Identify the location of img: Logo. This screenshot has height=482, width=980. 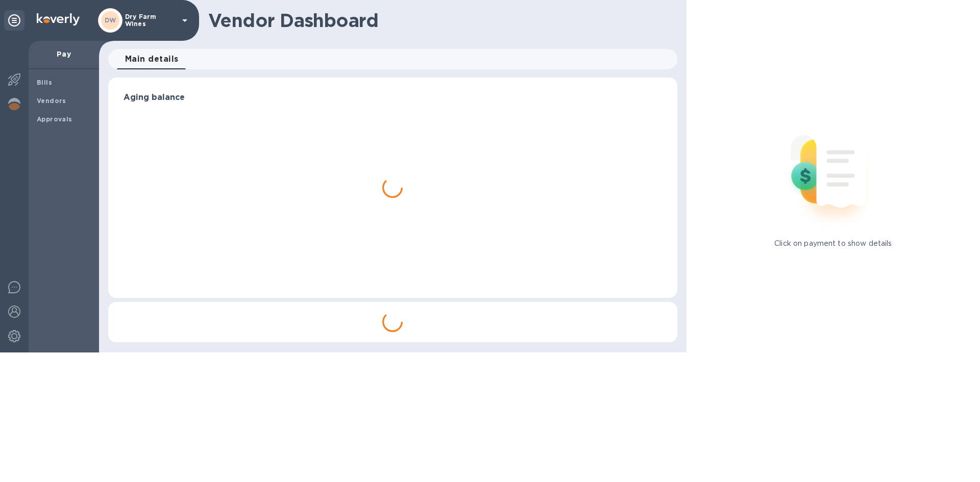
(58, 19).